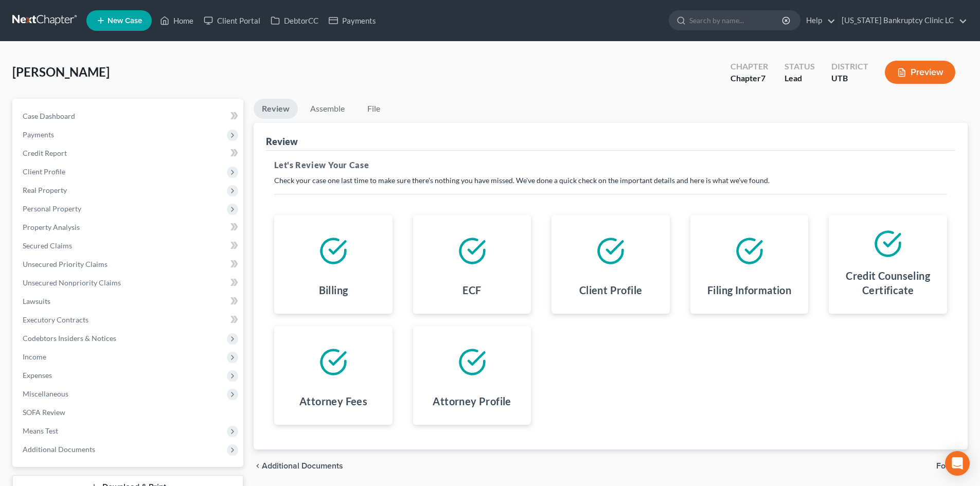 The image size is (980, 486). What do you see at coordinates (850, 78) in the screenshot?
I see `div: UTB` at bounding box center [850, 78].